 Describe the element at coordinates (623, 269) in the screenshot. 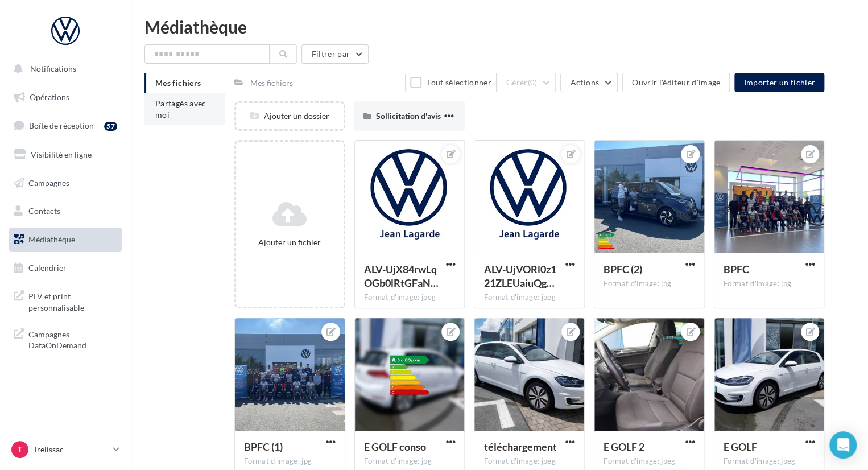

I see `span: BPFC (2)` at that location.